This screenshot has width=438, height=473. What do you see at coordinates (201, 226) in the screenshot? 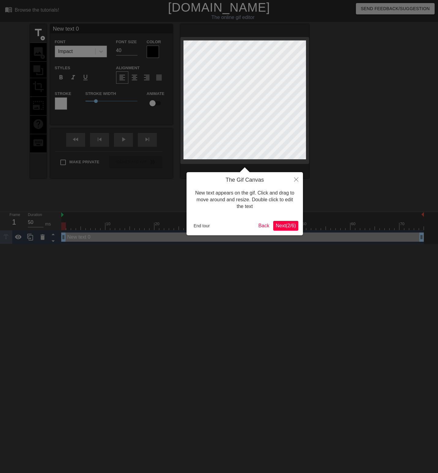
I see `button: End tour` at bounding box center [201, 226].